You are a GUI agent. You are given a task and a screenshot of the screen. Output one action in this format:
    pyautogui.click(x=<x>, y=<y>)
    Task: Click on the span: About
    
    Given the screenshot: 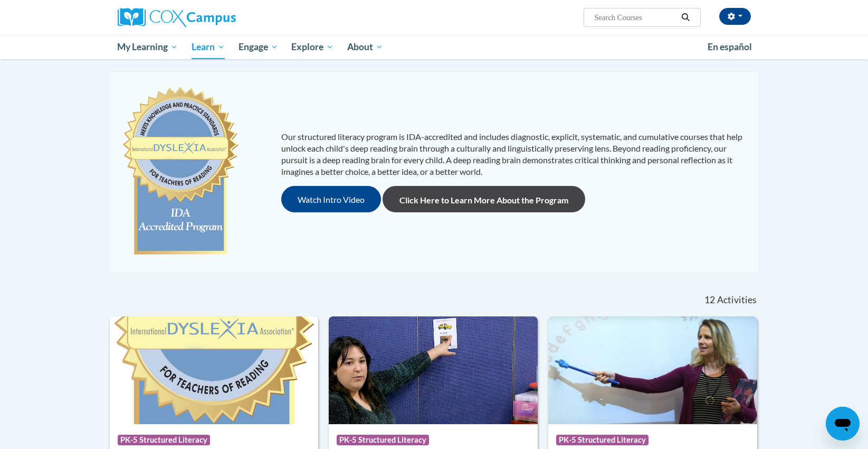 What is the action you would take?
    pyautogui.click(x=365, y=47)
    